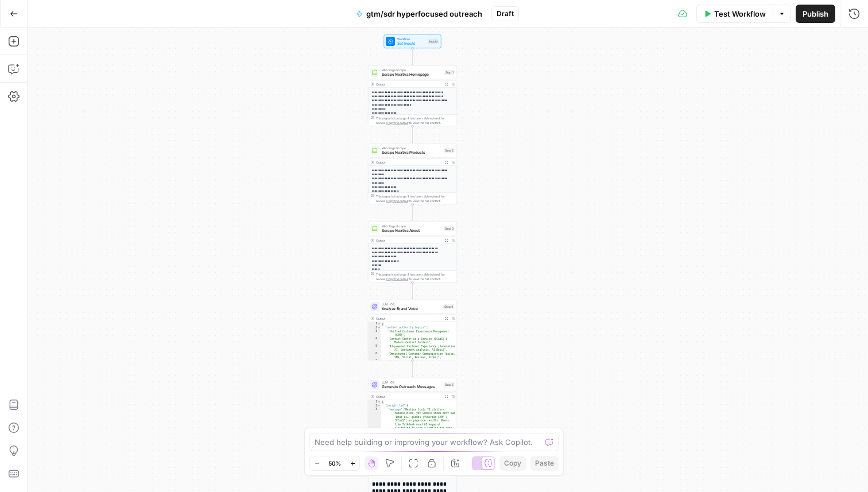 The height and width of the screenshot is (492, 868). I want to click on g: Edge from step_1 to step_2, so click(412, 134).